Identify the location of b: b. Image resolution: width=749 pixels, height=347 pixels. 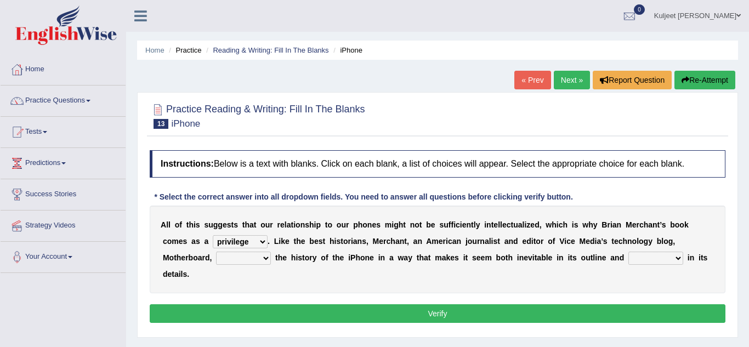
(659, 241).